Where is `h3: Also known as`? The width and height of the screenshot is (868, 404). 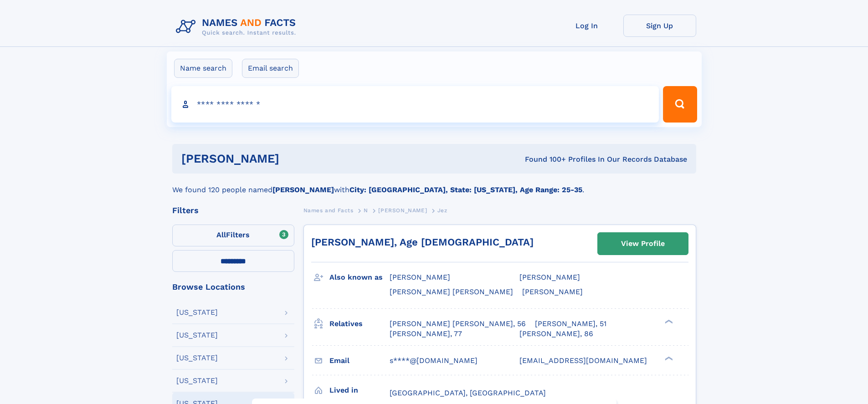 h3: Also known as is located at coordinates (359, 278).